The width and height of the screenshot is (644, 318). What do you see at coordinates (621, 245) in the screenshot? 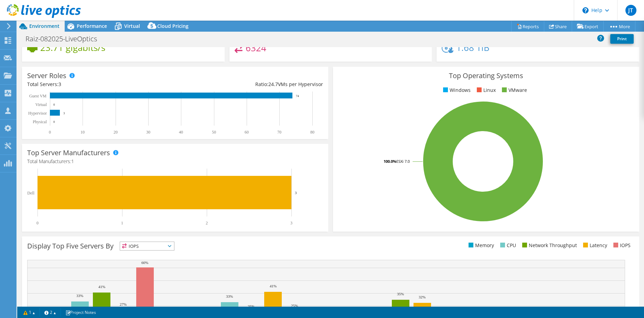
I see `li: IOPS` at bounding box center [621, 245].